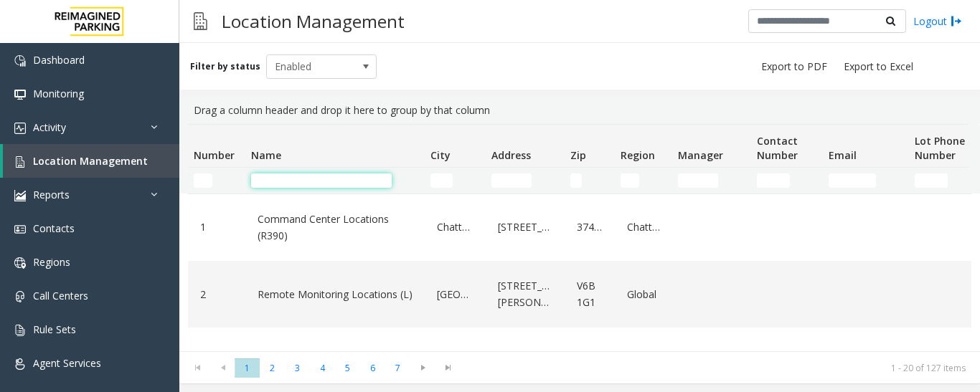 The width and height of the screenshot is (980, 392). What do you see at coordinates (91, 161) in the screenshot?
I see `span: Location Management` at bounding box center [91, 161].